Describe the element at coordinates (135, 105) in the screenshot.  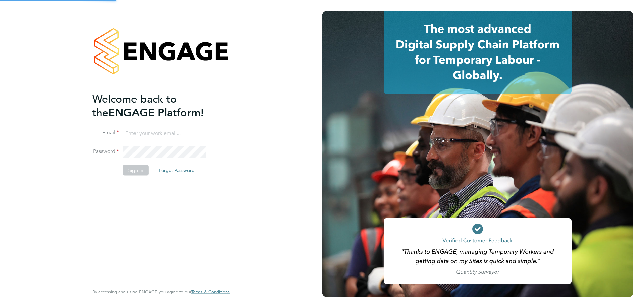
I see `span: Welcome back to the` at that location.